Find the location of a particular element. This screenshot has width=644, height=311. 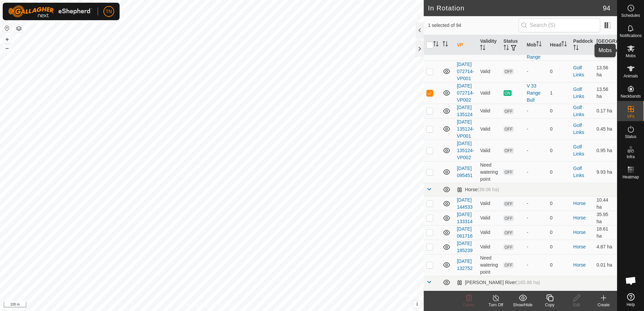

span: 1 selected of 94 is located at coordinates (473, 25).